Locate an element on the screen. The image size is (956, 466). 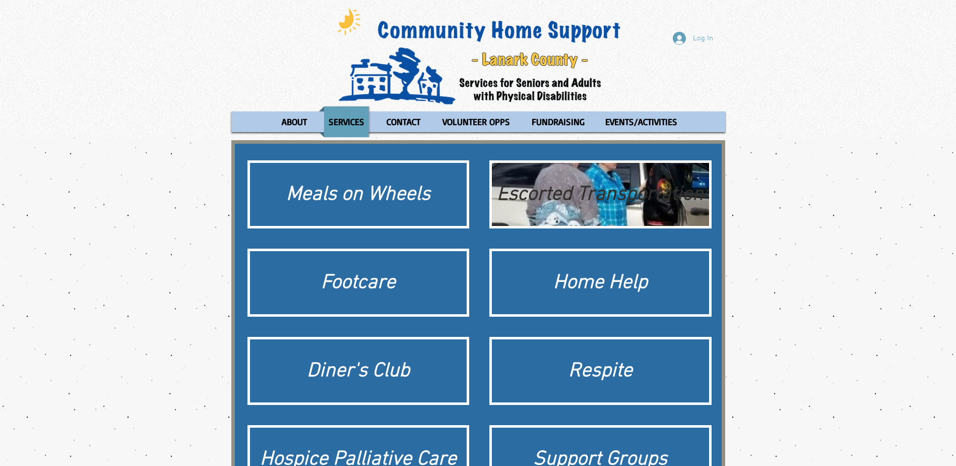
p: VOLUNTEER OPPS is located at coordinates (476, 121).